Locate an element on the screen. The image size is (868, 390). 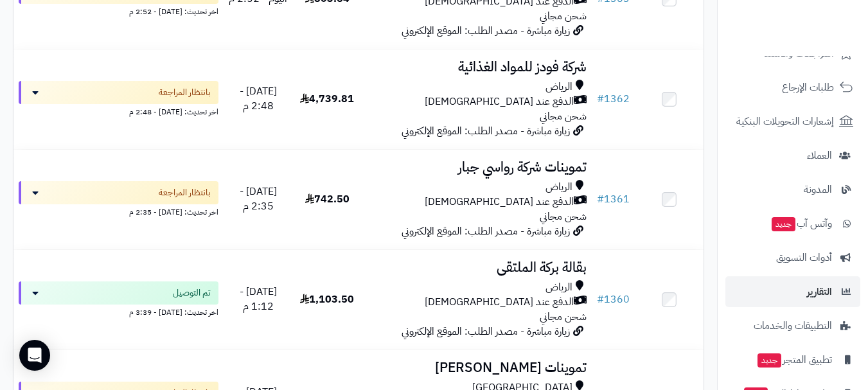
span: وآتس آب is located at coordinates (801, 223).